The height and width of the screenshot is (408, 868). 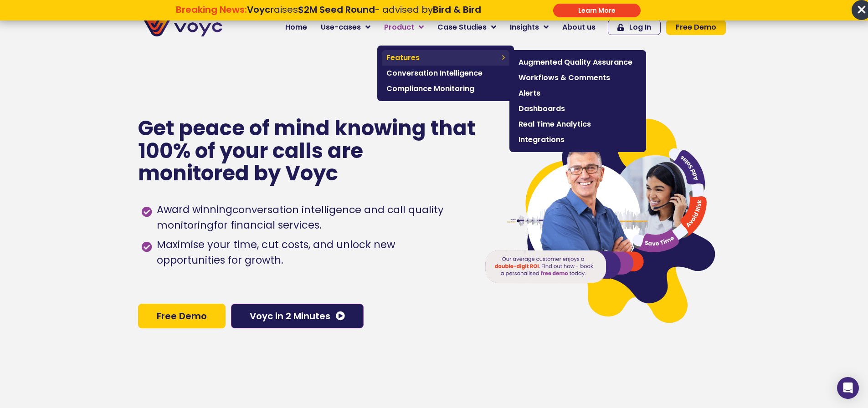 I want to click on span: Job title, so click(x=136, y=79).